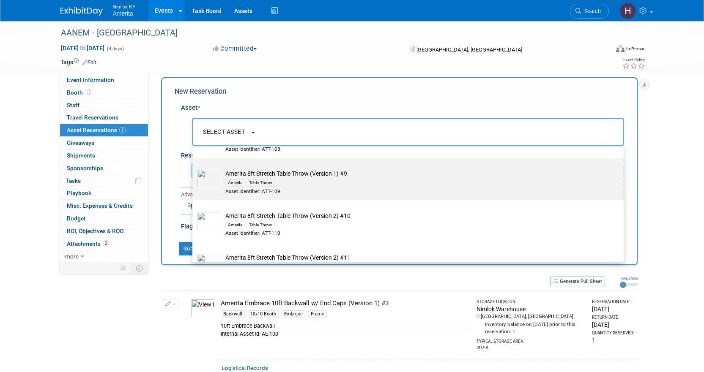 Image resolution: width=704 pixels, height=372 pixels. Describe the element at coordinates (104, 244) in the screenshot. I see `a: Attachments2` at that location.